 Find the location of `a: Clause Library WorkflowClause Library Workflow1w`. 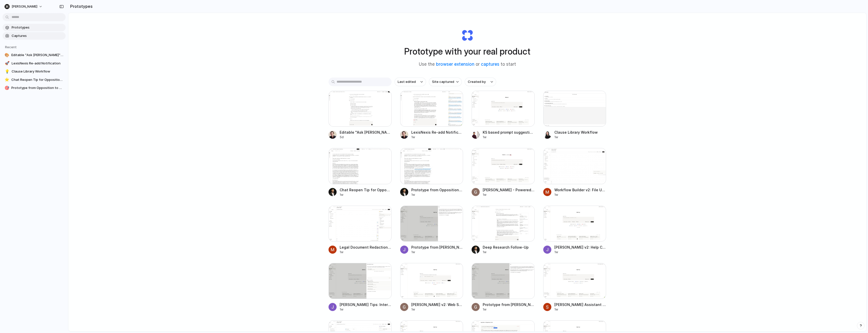

a: Clause Library WorkflowClause Library Workflow1w is located at coordinates (575, 115).